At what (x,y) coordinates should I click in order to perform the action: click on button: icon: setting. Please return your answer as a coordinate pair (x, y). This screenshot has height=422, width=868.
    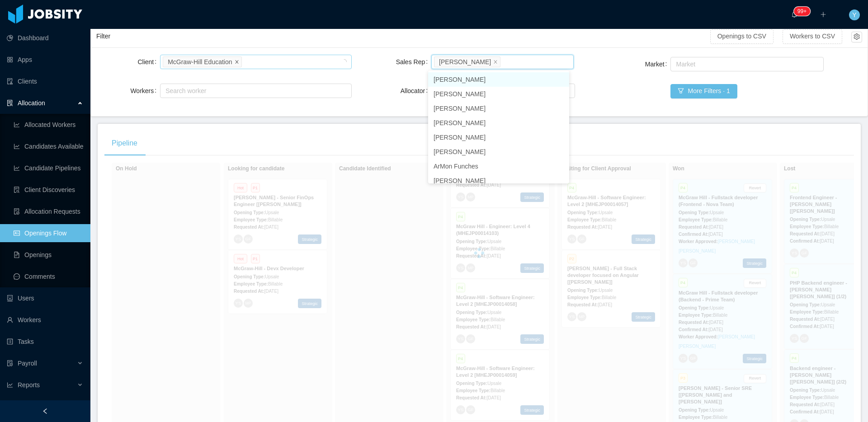
    Looking at the image, I should click on (856, 37).